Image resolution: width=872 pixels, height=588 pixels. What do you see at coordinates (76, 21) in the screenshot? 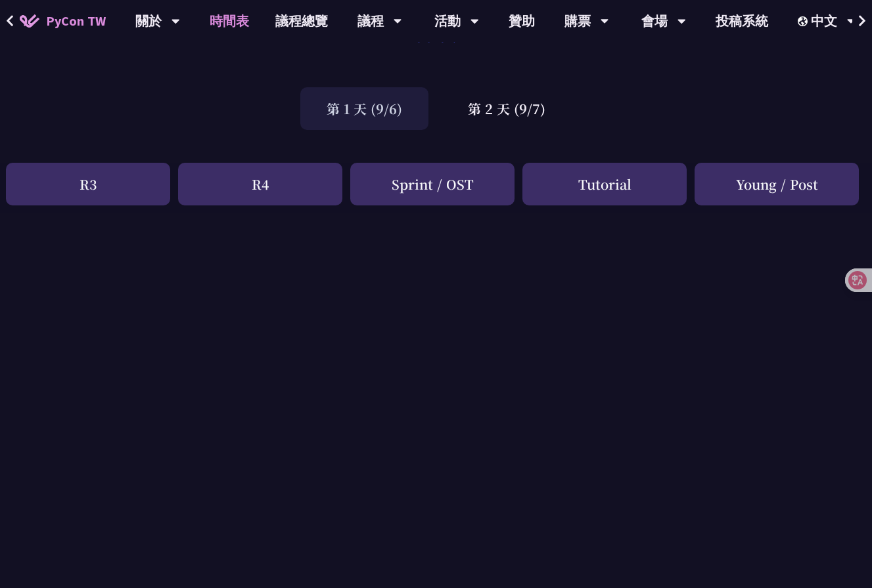
I see `span: PyCon TW` at bounding box center [76, 21].